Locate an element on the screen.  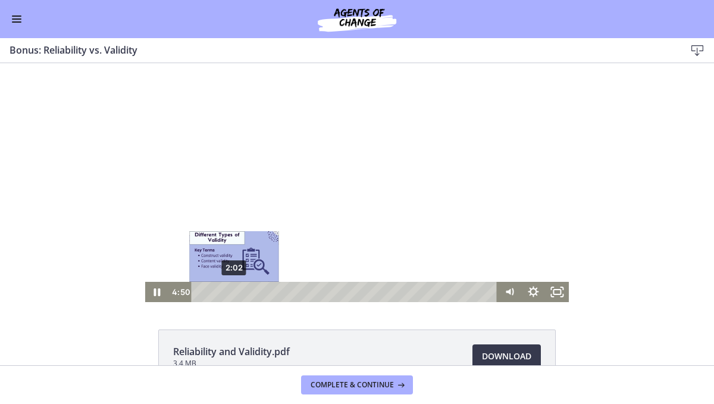
button: Show settings menu is located at coordinates (533, 229).